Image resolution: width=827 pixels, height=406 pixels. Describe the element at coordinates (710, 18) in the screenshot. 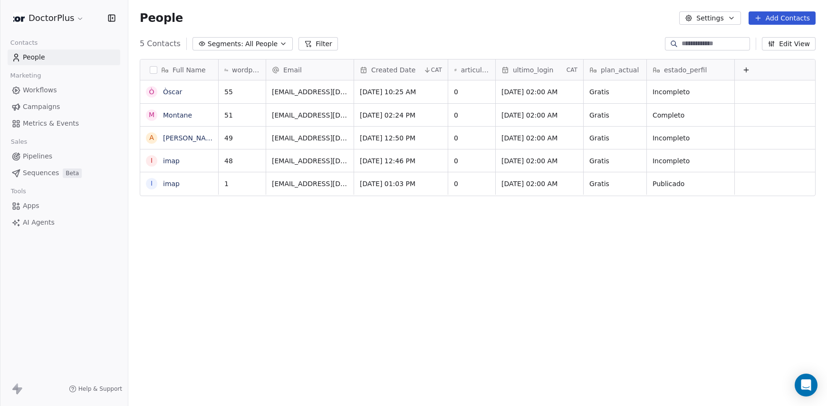

I see `button: Settings` at that location.